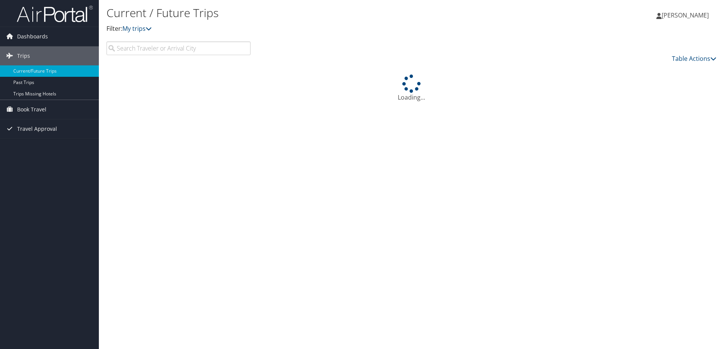  I want to click on img: airportal-logo.png, so click(55, 14).